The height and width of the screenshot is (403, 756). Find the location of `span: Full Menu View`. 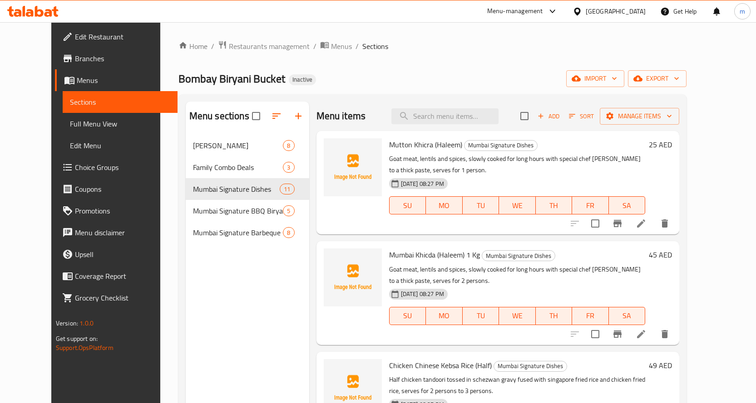

span: Full Menu View is located at coordinates (120, 124).